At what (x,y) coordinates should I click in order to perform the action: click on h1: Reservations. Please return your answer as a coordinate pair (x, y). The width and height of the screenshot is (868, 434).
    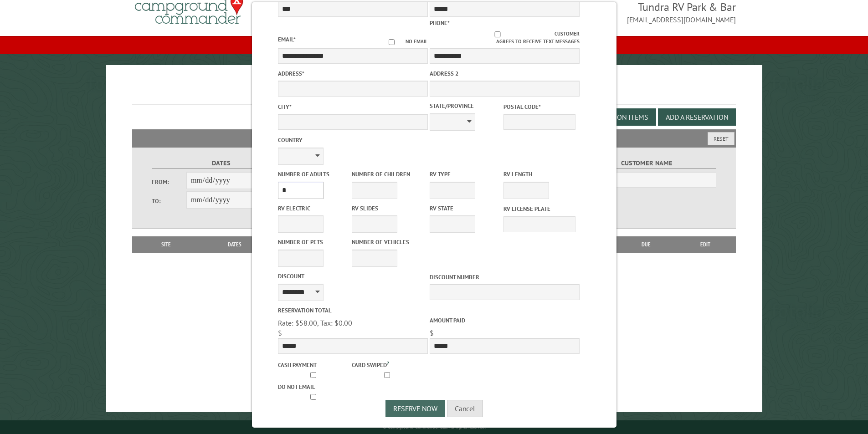
    Looking at the image, I should click on (434, 92).